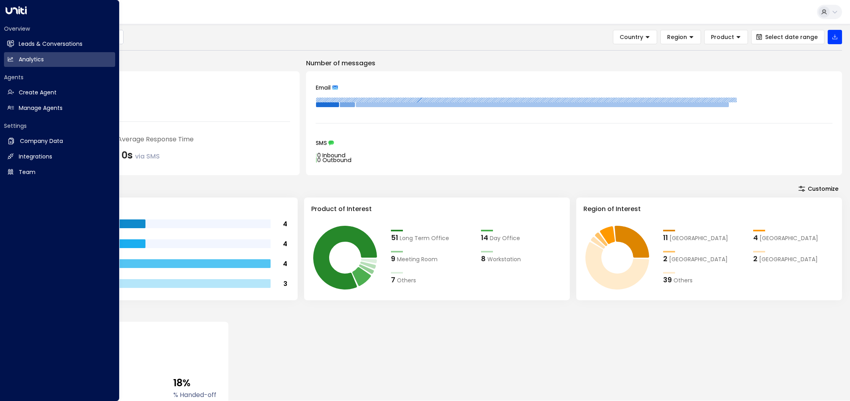 This screenshot has height=401, width=850. What do you see at coordinates (677, 37) in the screenshot?
I see `span: Region` at bounding box center [677, 37].